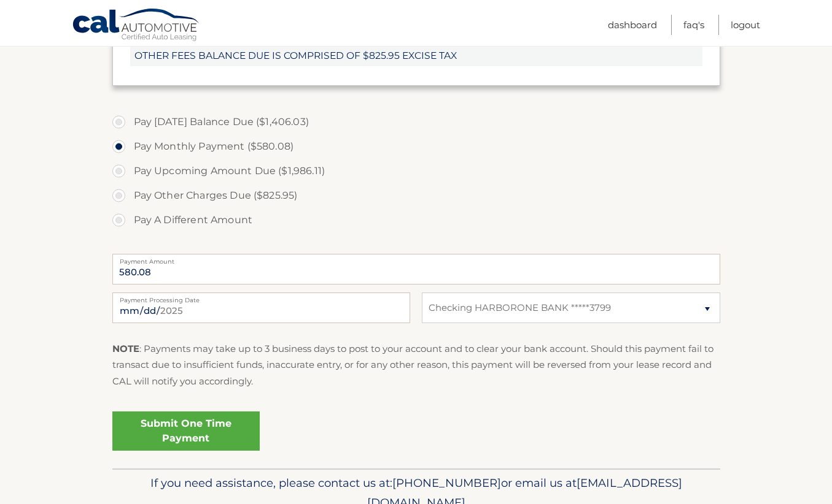 The width and height of the screenshot is (832, 504). Describe the element at coordinates (416, 220) in the screenshot. I see `label: Pay A Different Amount` at that location.